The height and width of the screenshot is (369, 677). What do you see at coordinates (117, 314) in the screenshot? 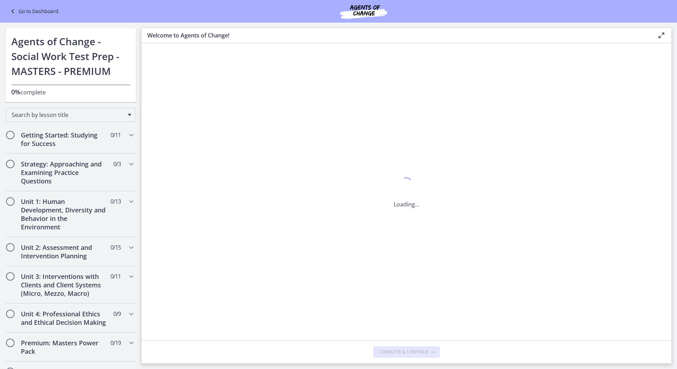
I see `span: 0 / 9` at bounding box center [117, 314].